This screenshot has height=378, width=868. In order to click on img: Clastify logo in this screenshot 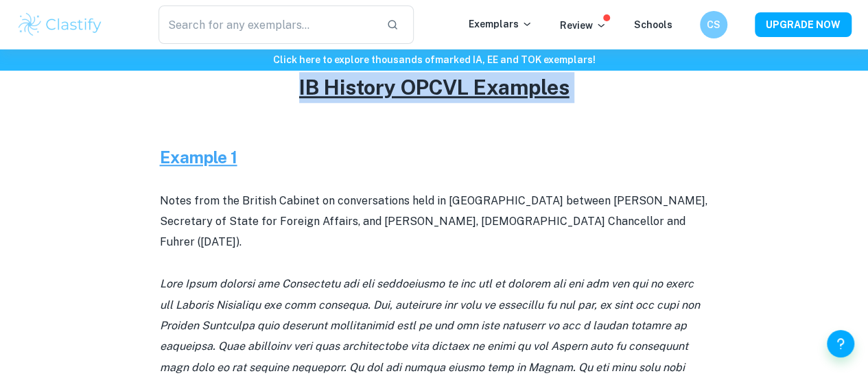, I will do `click(60, 25)`.